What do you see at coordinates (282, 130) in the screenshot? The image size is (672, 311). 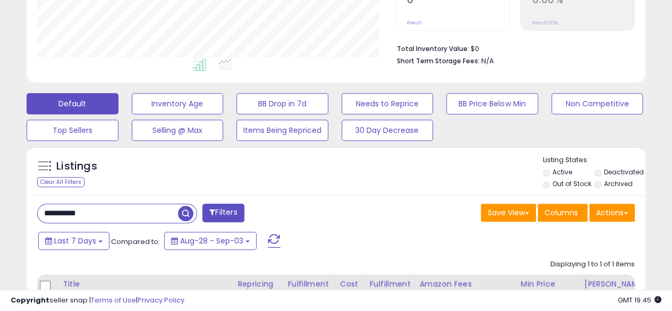 I see `button: Items Being Repriced` at bounding box center [282, 130].